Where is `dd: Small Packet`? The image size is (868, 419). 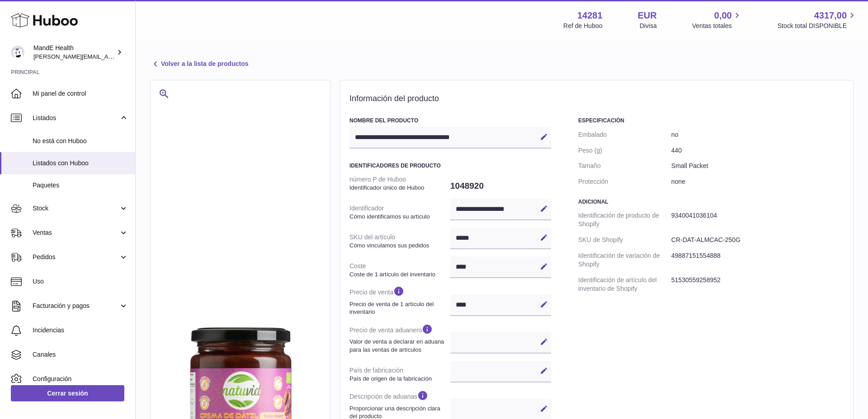
dd: Small Packet is located at coordinates (758, 166).